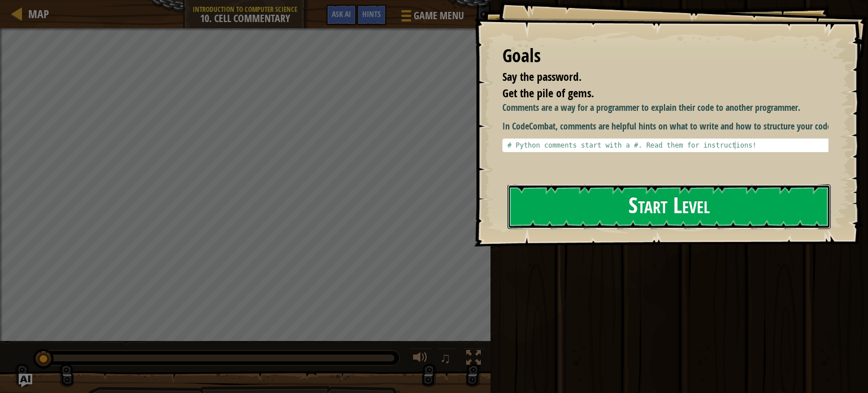 This screenshot has height=393, width=868. What do you see at coordinates (421, 359) in the screenshot?
I see `button: Adjust volume` at bounding box center [421, 359].